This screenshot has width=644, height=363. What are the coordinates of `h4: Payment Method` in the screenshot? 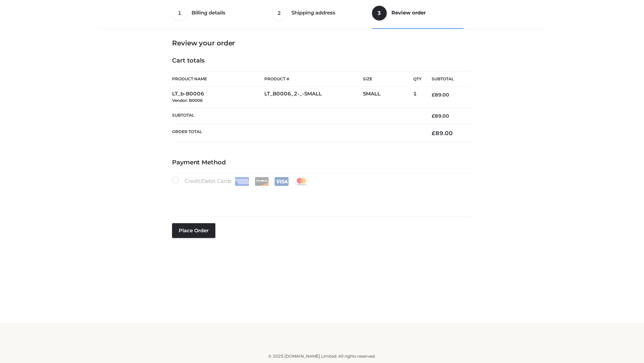 It's located at (322, 162).